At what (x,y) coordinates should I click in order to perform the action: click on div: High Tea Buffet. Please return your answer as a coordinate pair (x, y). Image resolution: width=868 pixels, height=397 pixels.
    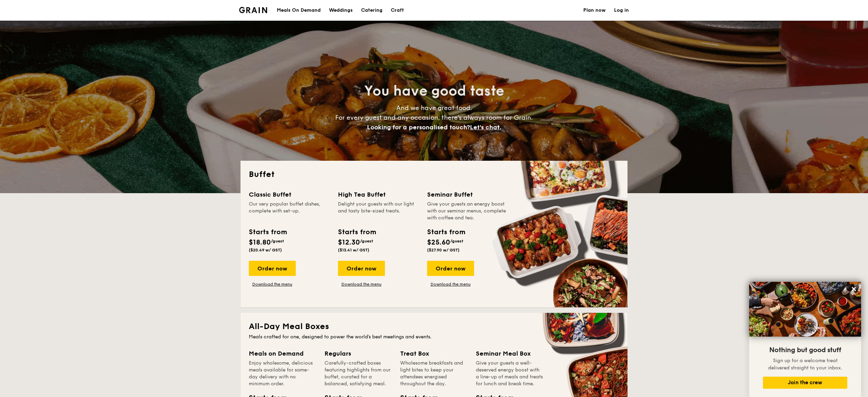
    Looking at the image, I should click on (379, 194).